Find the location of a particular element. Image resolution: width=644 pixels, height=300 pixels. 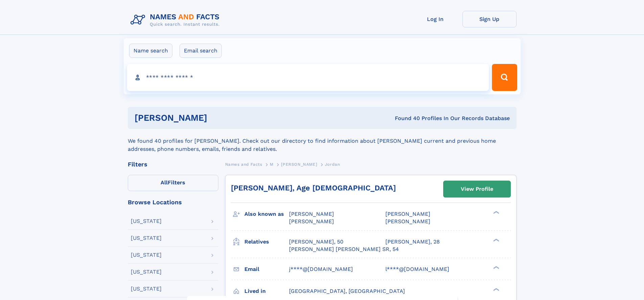

div: Browse Locations is located at coordinates (173, 202).